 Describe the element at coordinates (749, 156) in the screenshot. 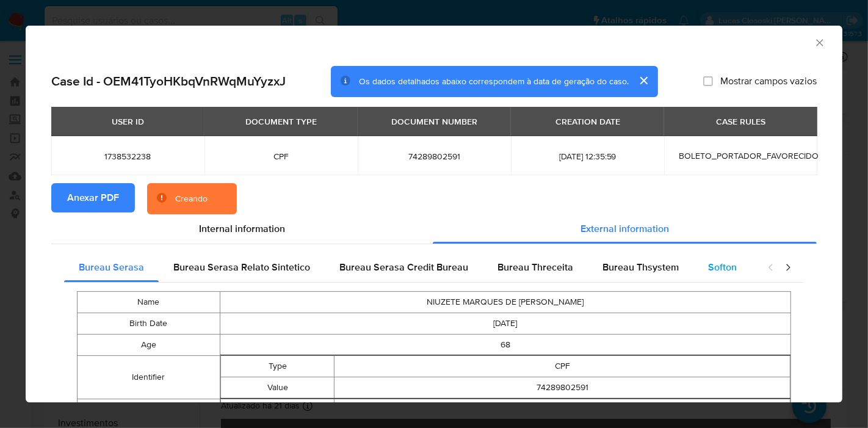

I see `span: BOLETO_PORTADOR_FAVORECIDO` at that location.